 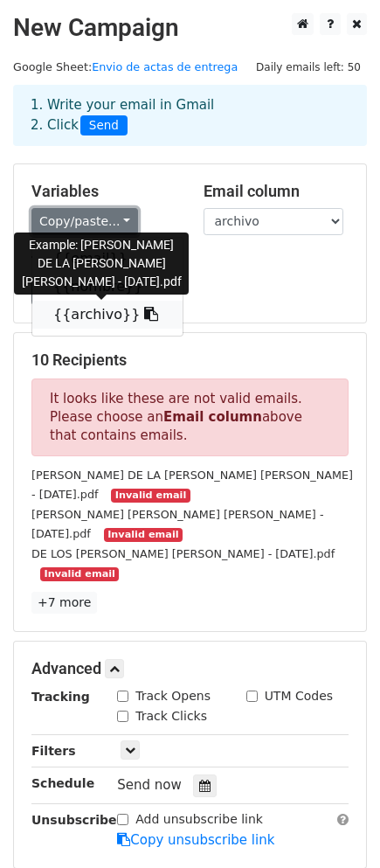 I want to click on span: Send now, so click(x=149, y=785).